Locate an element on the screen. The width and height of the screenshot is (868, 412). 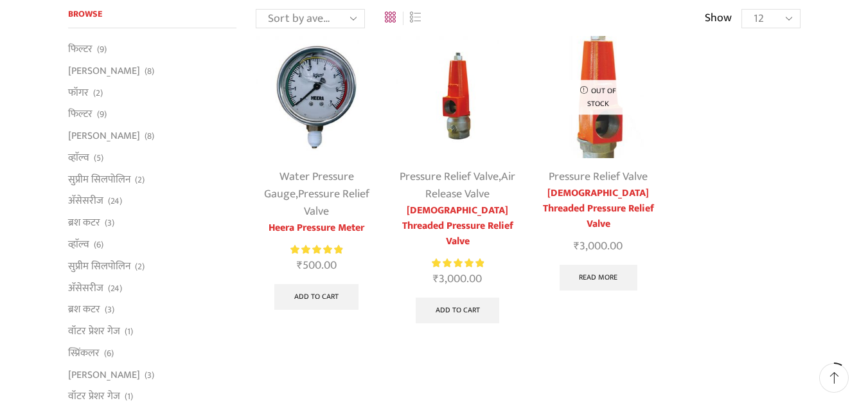
img: male threaded pressure relief valve is located at coordinates (598, 96).